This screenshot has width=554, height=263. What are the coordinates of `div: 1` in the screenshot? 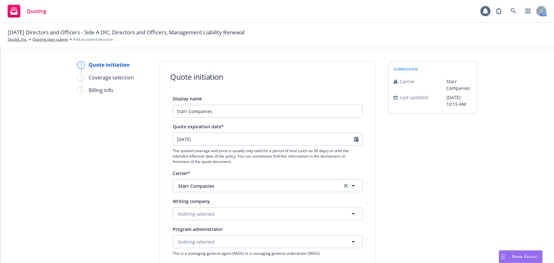 It's located at (81, 65).